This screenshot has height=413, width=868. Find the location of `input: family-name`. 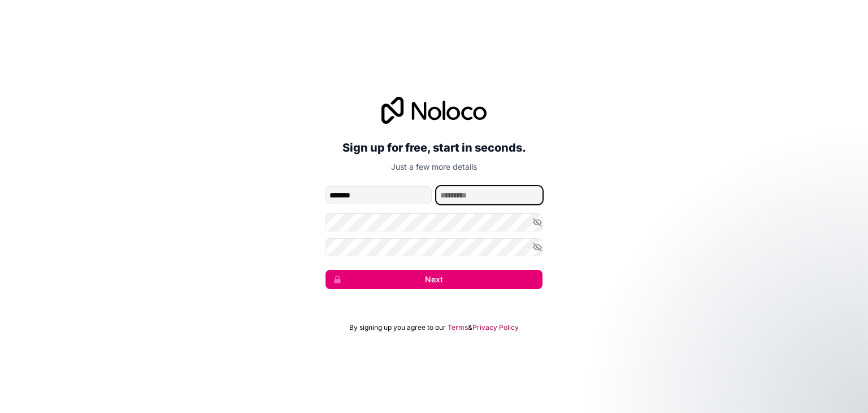

input: family-name is located at coordinates (490, 195).